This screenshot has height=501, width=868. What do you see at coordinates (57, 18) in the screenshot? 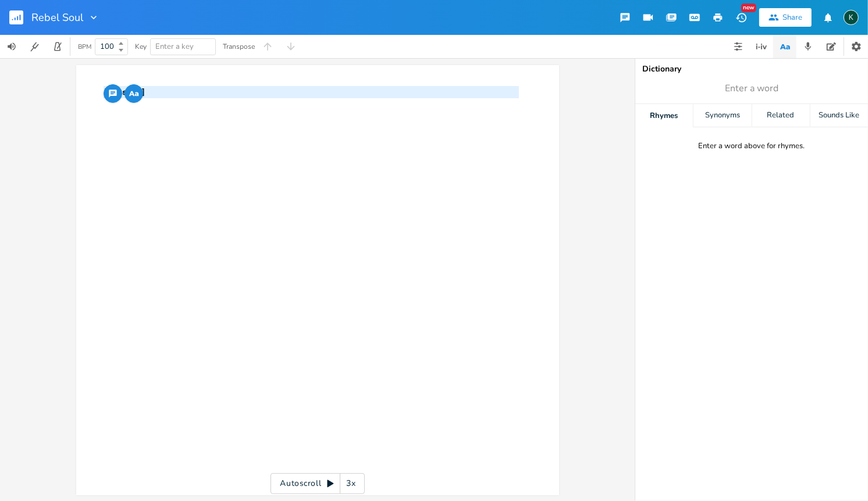
I see `span: Rebel Soul` at bounding box center [57, 18].